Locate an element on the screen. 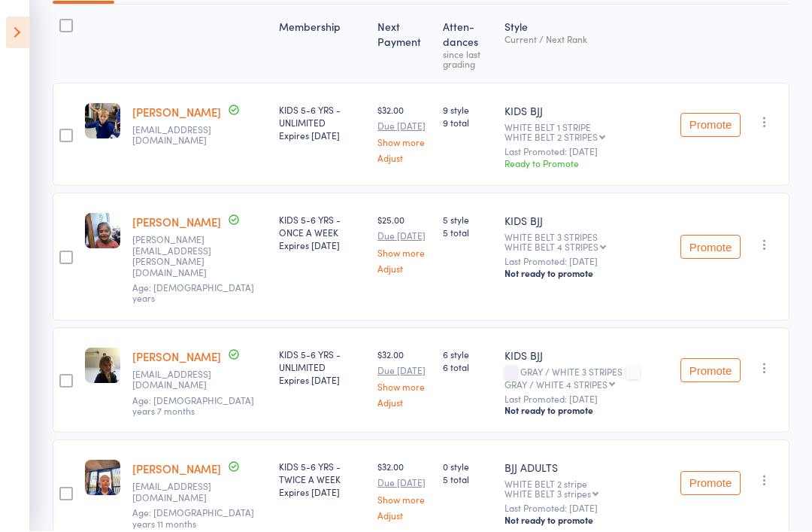  div: Current / Next Rank is located at coordinates (587, 39).